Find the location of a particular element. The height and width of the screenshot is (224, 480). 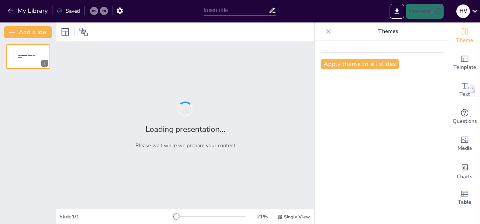

h3: Style is located at coordinates (56, 28).